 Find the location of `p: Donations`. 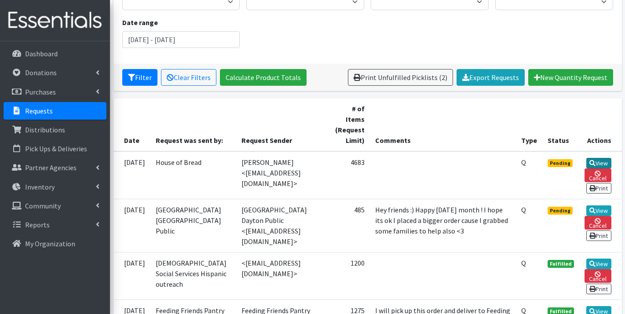

p: Donations is located at coordinates (41, 73).